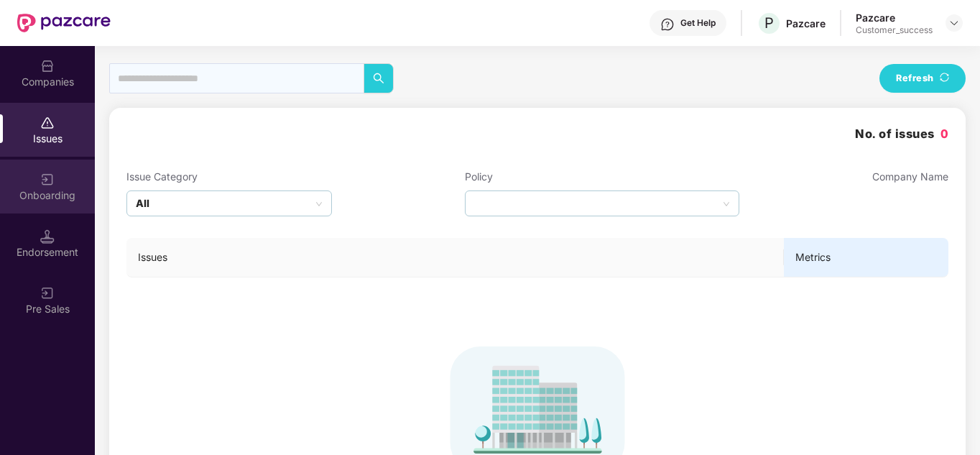  Describe the element at coordinates (667, 24) in the screenshot. I see `img: svg+xml;base64,PHN2ZyBpZD0iSGVscC0zMngzMiIgeG1sbnM9Imh0dHA6Ly93d3cudzMub3JnLzIwMDAvc3ZnIiB3aWR0aD...` at that location.